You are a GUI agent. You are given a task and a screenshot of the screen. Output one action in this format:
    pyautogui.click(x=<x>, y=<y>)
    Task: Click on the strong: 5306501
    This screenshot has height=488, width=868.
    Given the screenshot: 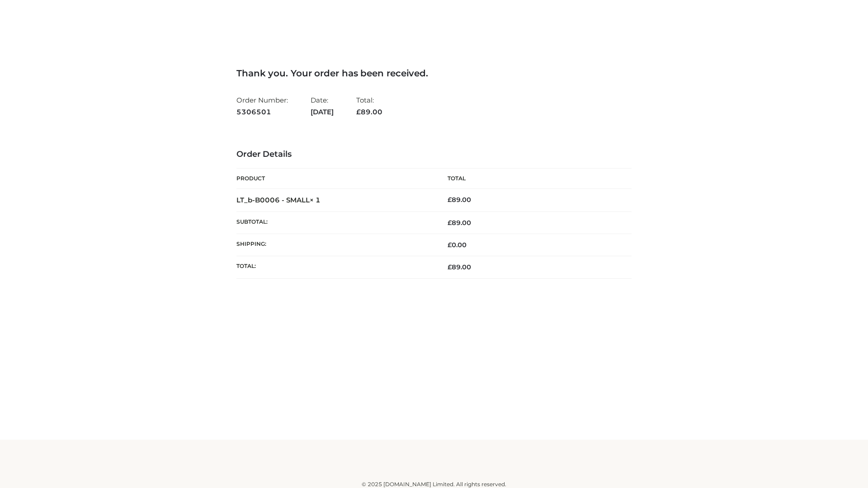 What is the action you would take?
    pyautogui.click(x=262, y=113)
    